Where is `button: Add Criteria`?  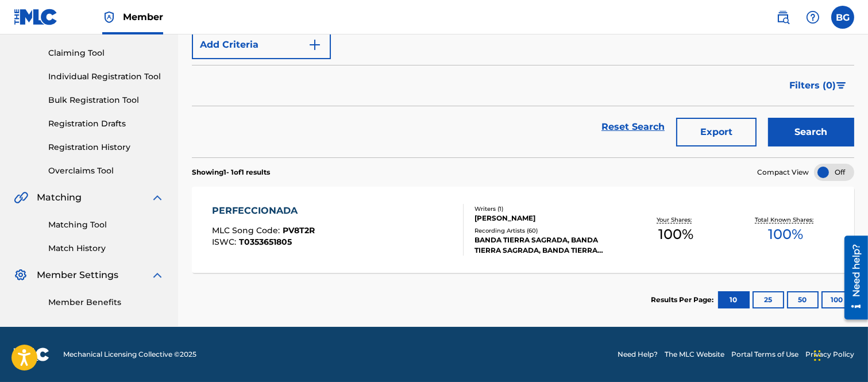
button: Add Criteria is located at coordinates (262, 45).